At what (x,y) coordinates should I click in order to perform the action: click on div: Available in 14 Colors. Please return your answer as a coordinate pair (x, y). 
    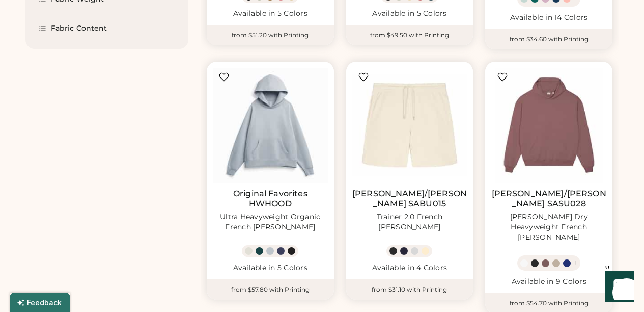
    Looking at the image, I should click on (549, 18).